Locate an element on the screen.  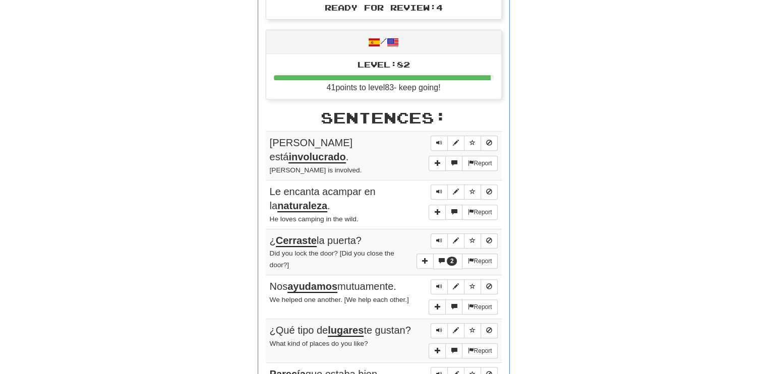
button: 2 is located at coordinates (448, 261).